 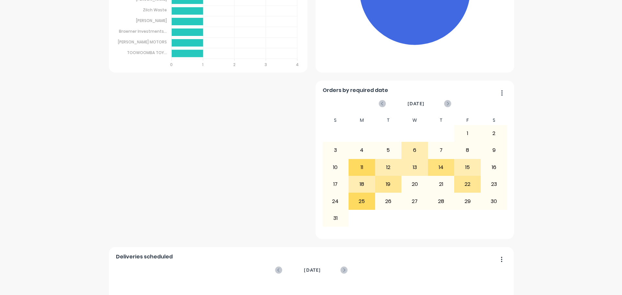 I want to click on div: 16, so click(x=494, y=167).